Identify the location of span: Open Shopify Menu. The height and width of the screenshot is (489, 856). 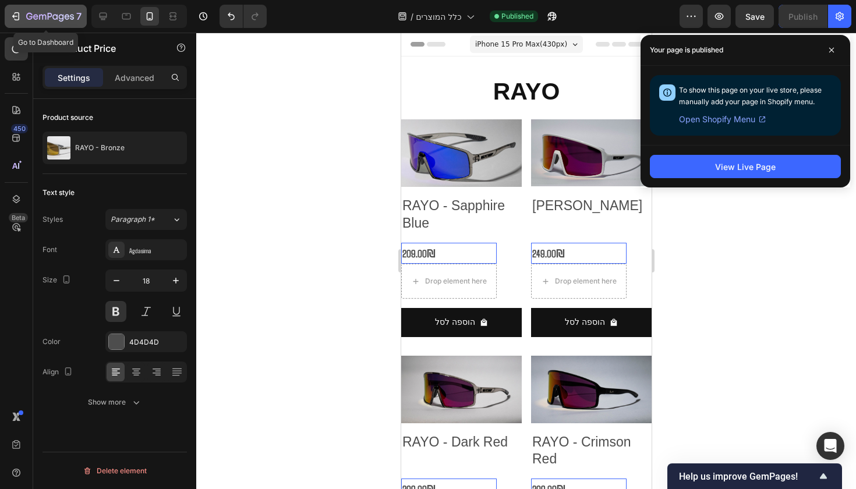
(717, 119).